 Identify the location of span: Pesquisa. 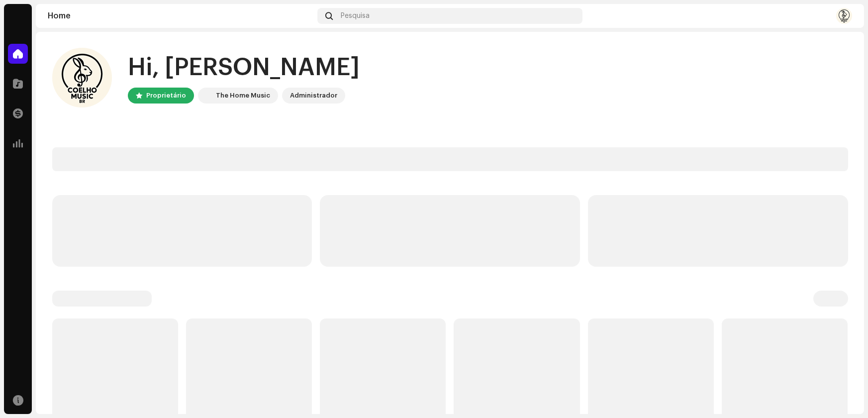
(355, 16).